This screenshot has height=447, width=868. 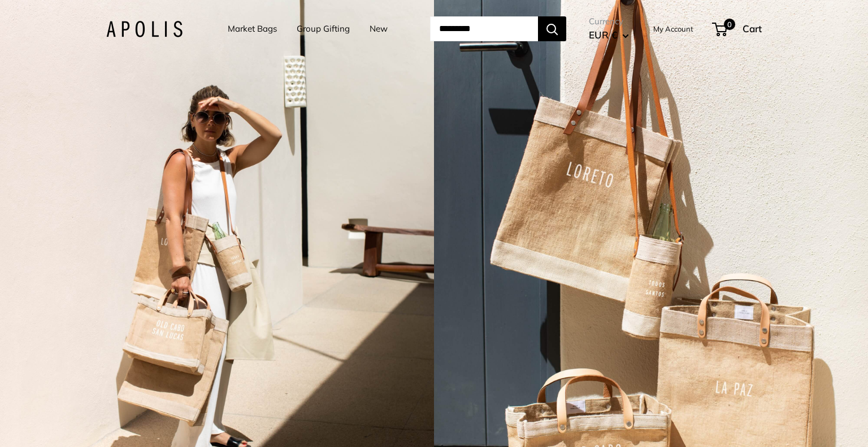 I want to click on span: Cart, so click(x=752, y=28).